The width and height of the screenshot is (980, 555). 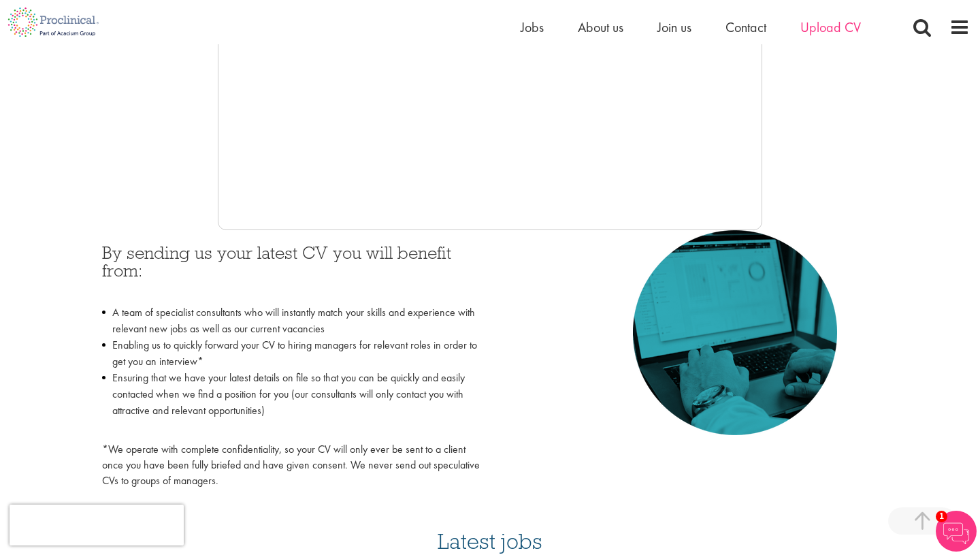 I want to click on a: Join us, so click(x=675, y=27).